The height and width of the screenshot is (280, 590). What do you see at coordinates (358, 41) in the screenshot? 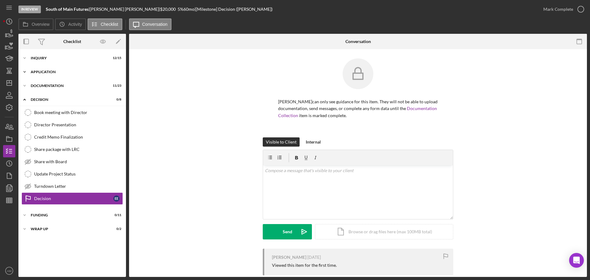
I see `div: Conversation` at bounding box center [358, 41].